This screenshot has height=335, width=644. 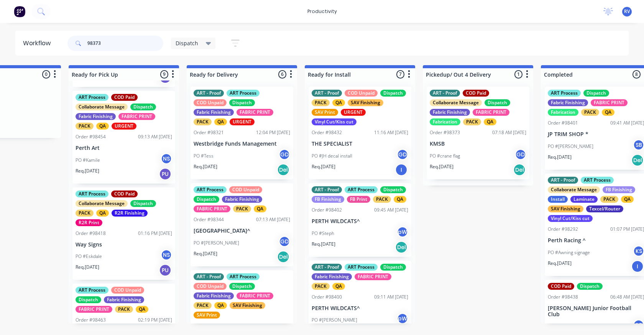 What do you see at coordinates (360, 144) in the screenshot?
I see `p: THE SPECIALIST` at bounding box center [360, 144].